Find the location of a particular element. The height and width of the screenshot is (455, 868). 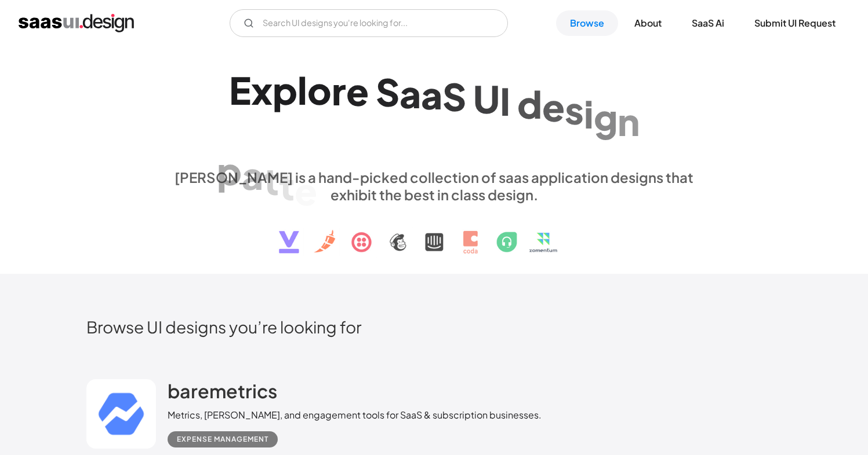

form: Email Form is located at coordinates (369, 23).